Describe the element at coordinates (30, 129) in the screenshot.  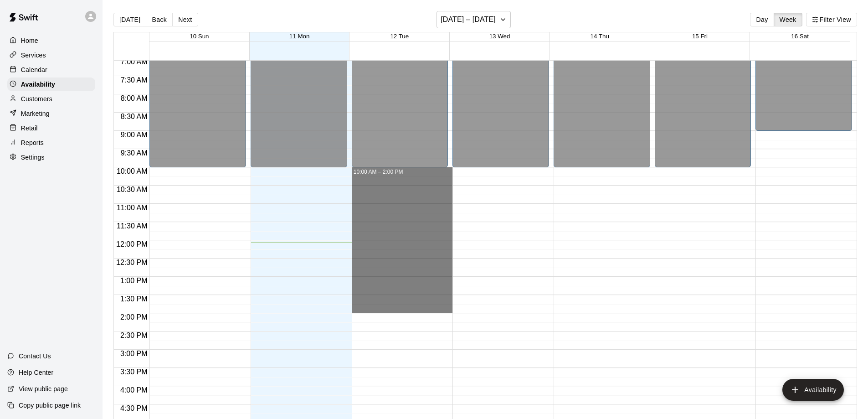
I see `p: Retail` at that location.